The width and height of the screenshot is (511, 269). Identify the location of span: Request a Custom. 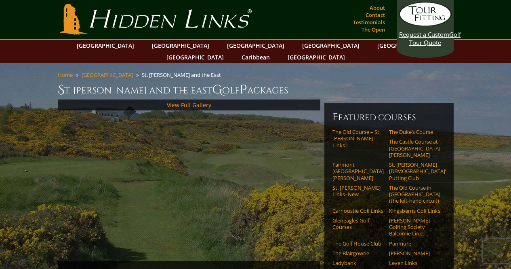
(424, 34).